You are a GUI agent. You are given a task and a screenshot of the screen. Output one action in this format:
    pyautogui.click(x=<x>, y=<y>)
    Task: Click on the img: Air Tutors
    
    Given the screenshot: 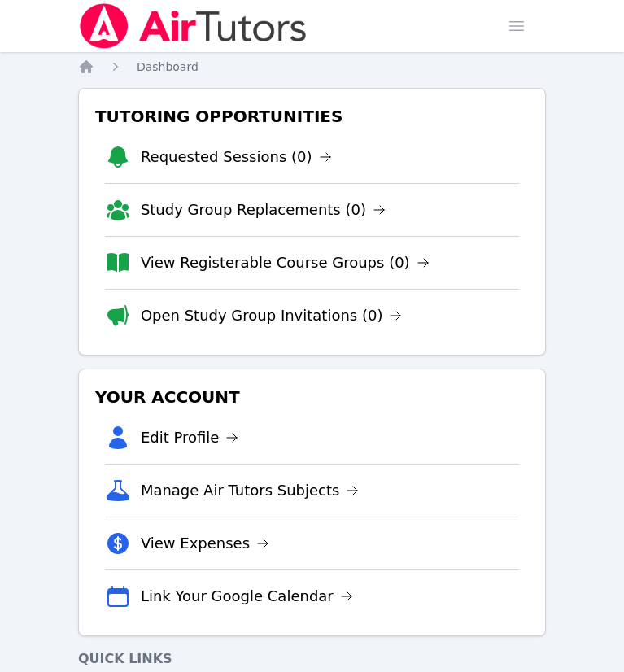 What is the action you would take?
    pyautogui.click(x=193, y=26)
    